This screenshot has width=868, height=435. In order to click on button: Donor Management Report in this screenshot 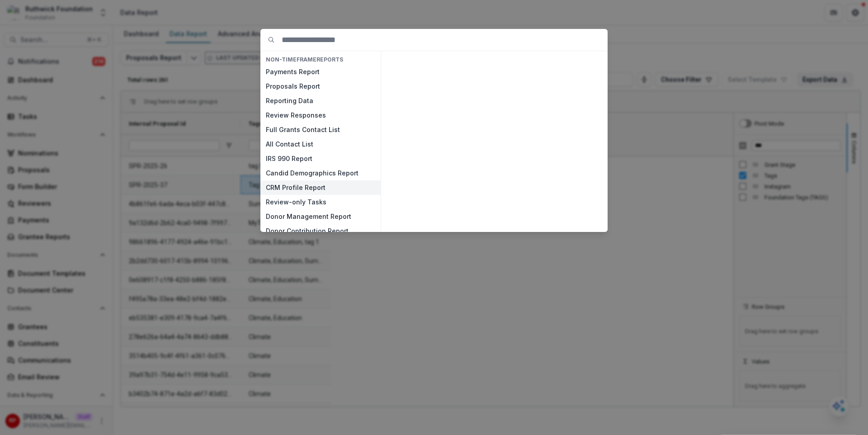, I will do `click(321, 216)`.